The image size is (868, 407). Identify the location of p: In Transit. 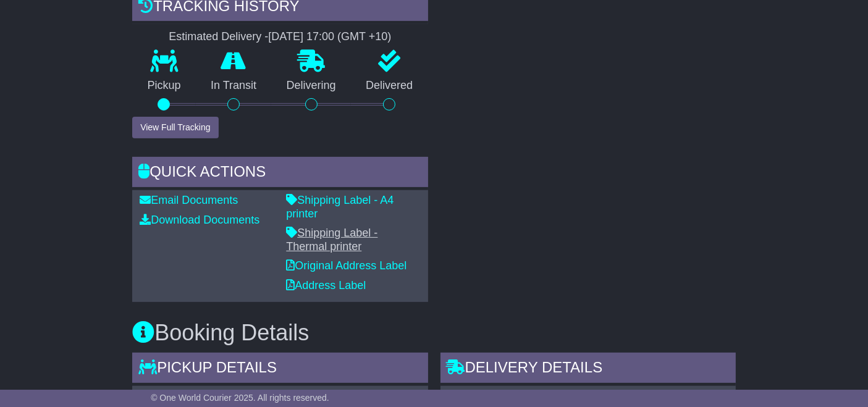
(233, 86).